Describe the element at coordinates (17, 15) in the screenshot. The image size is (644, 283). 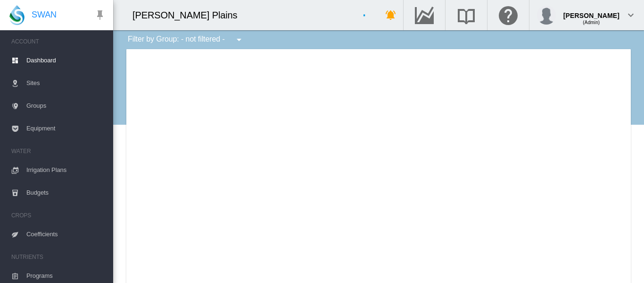
I see `img: SWAN-Landscape-Logo-Colour-drop.png` at that location.